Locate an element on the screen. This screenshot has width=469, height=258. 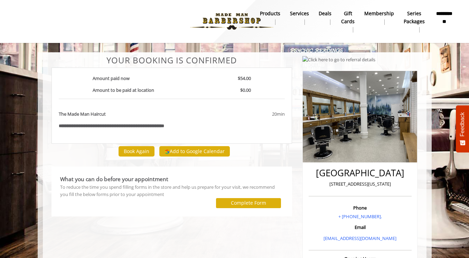
b: products is located at coordinates (270, 13).